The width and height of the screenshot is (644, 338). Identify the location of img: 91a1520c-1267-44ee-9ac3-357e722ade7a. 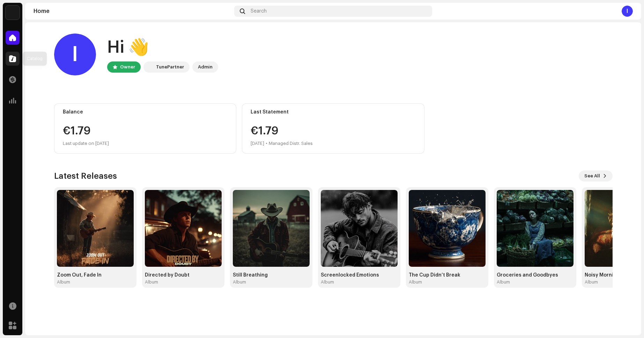
(448, 228).